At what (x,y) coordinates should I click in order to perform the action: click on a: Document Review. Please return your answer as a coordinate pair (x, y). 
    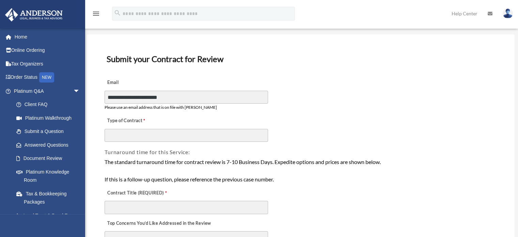
    Looking at the image, I should click on (48, 159).